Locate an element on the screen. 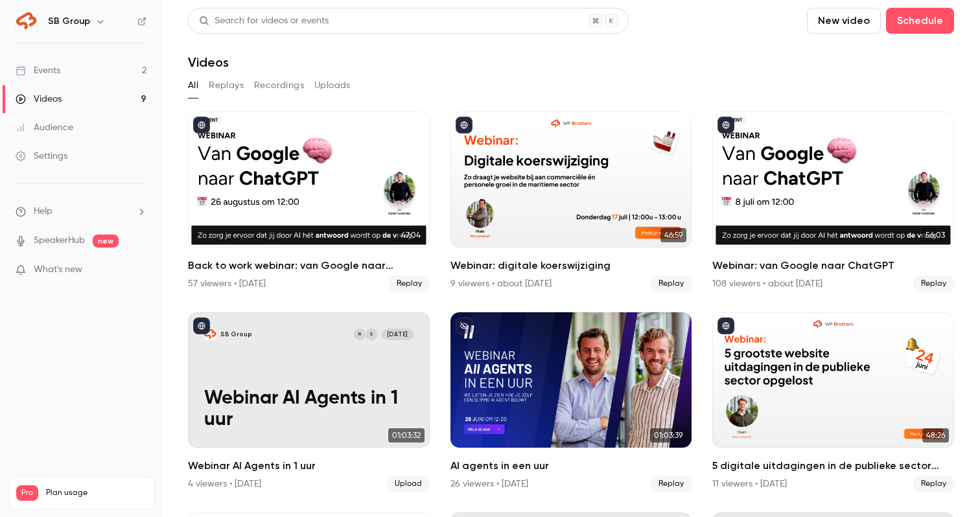 This screenshot has width=980, height=517. button: unpublished is located at coordinates (464, 326).